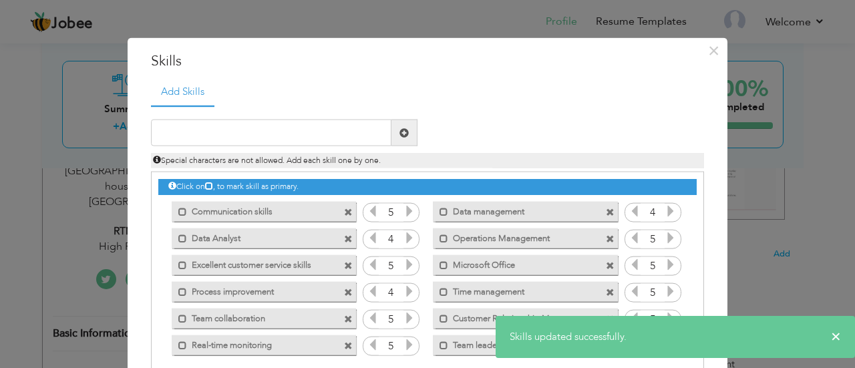 This screenshot has width=855, height=368. What do you see at coordinates (255, 236) in the screenshot?
I see `label: Data Analyst` at bounding box center [255, 236].